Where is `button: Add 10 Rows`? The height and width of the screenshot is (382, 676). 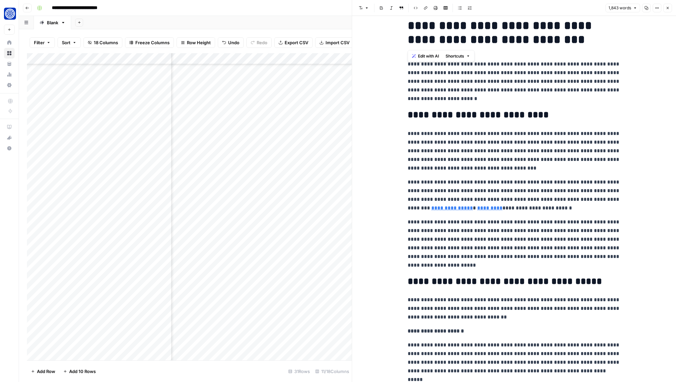
button: Add 10 Rows is located at coordinates (80, 372).